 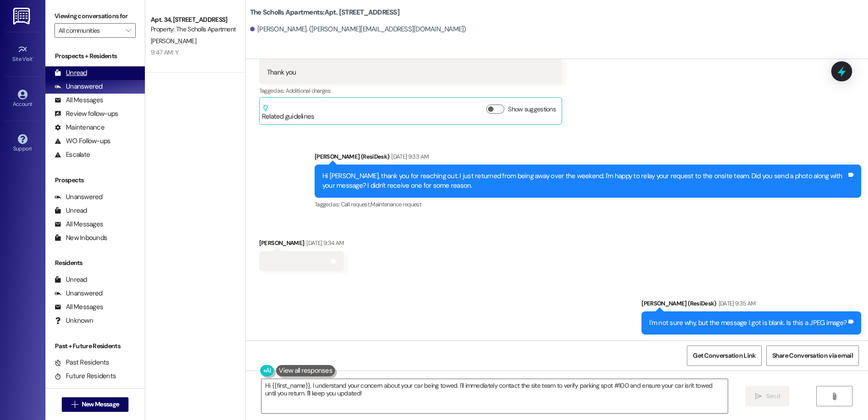 I want to click on span: New Message, so click(x=100, y=404).